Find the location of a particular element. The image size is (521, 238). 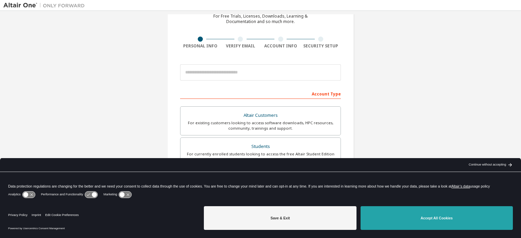

div: Security Setup is located at coordinates (321, 46).